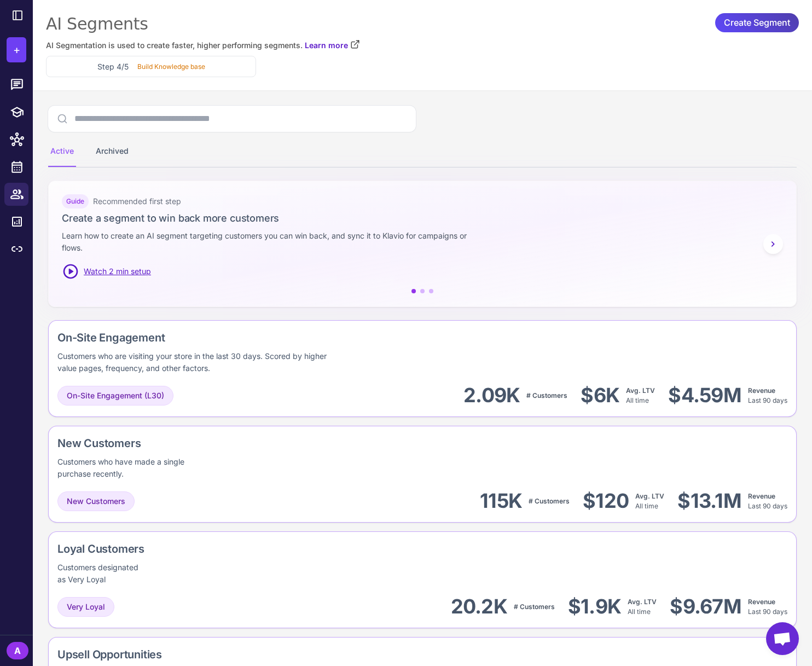 This screenshot has width=812, height=666. Describe the element at coordinates (478, 607) in the screenshot. I see `div: 20.2K` at that location.